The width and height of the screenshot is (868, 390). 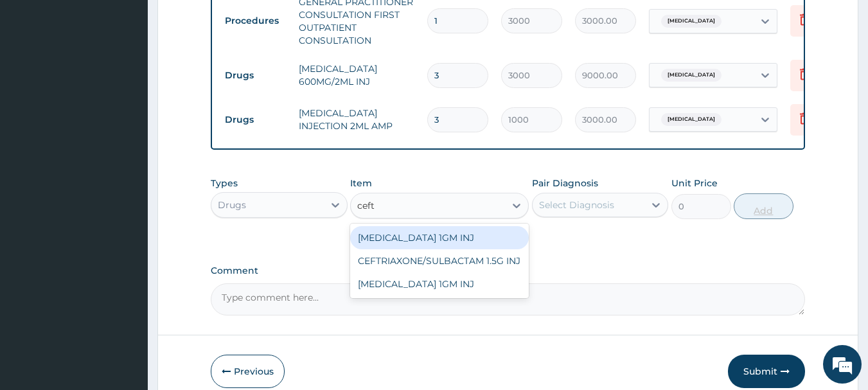 What do you see at coordinates (231, 205) in the screenshot?
I see `div: Drugs` at bounding box center [231, 205].